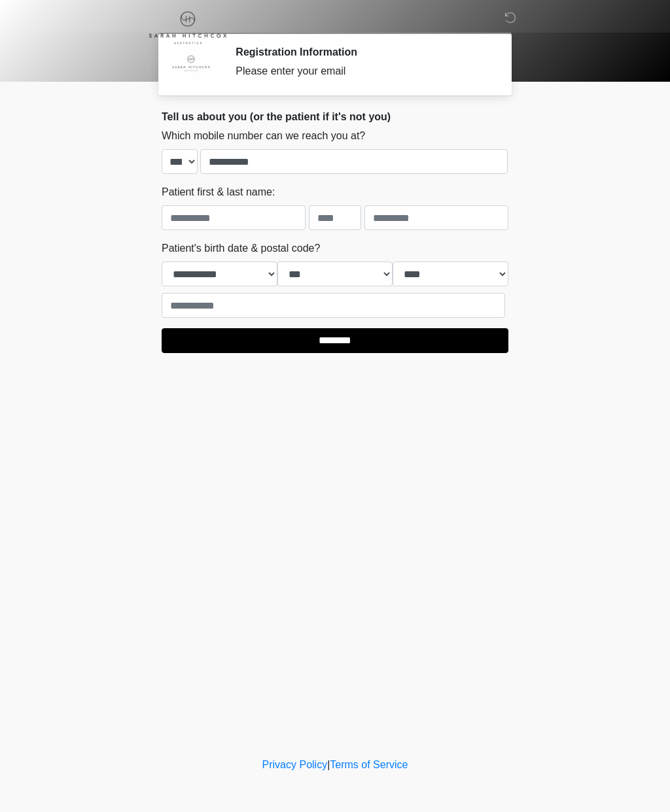 The height and width of the screenshot is (812, 670). What do you see at coordinates (187, 27) in the screenshot?
I see `img: Sarah Hitchcox Aesthetics Logo` at bounding box center [187, 27].